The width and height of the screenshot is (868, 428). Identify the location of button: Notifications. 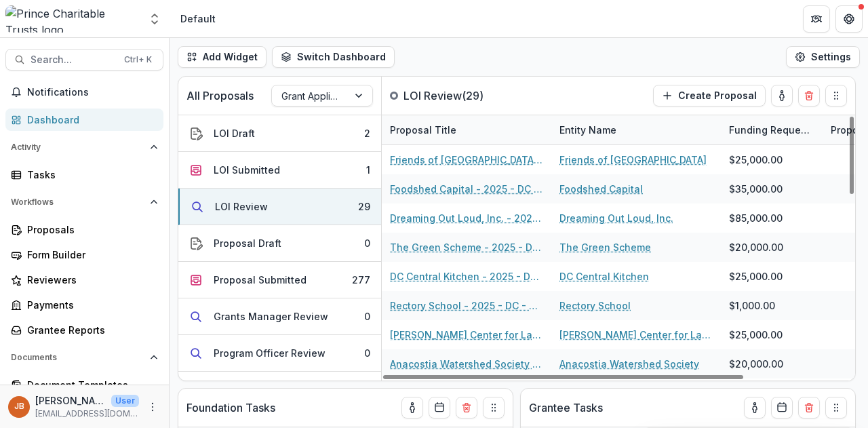
(84, 92).